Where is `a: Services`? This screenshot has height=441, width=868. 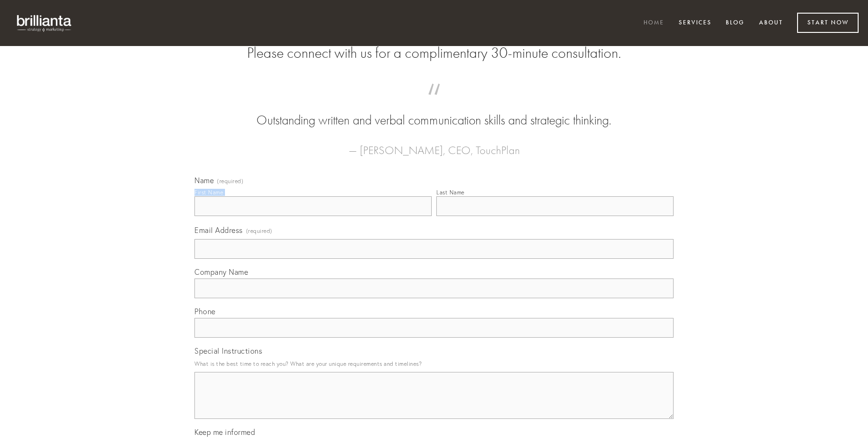
a: Services is located at coordinates (696, 23).